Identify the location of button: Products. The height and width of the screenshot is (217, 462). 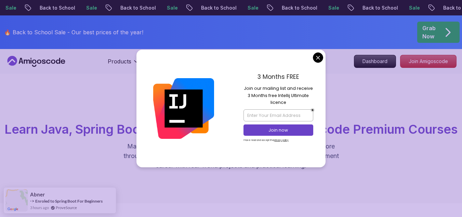
(124, 64).